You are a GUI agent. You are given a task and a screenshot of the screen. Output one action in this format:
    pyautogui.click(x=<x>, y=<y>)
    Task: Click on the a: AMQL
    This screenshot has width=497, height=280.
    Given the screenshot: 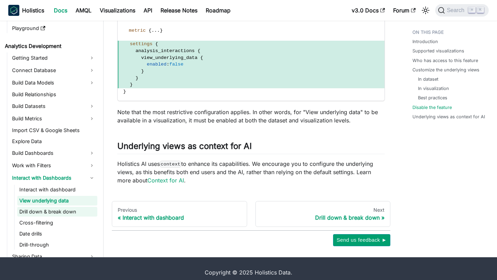 What is the action you would take?
    pyautogui.click(x=83, y=10)
    